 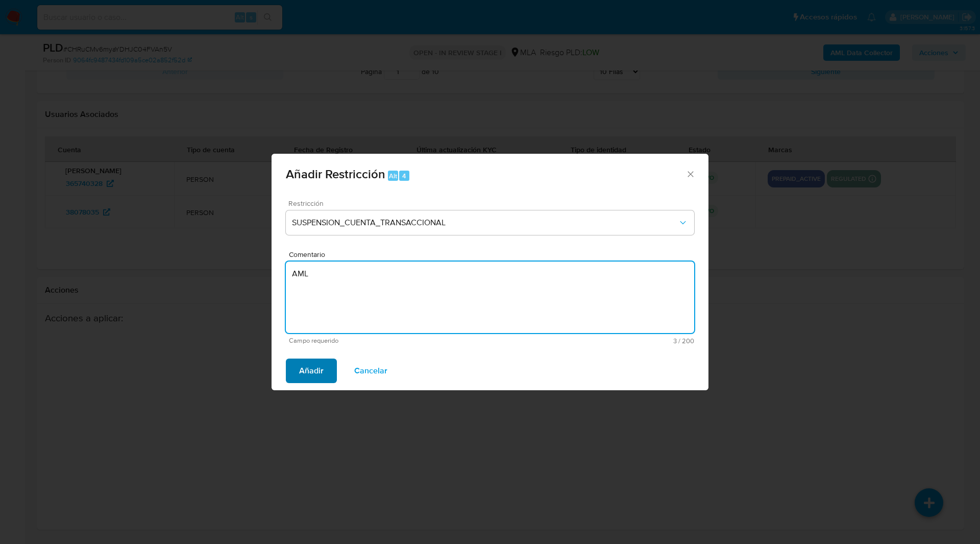 I want to click on textarea: AML, so click(x=490, y=297).